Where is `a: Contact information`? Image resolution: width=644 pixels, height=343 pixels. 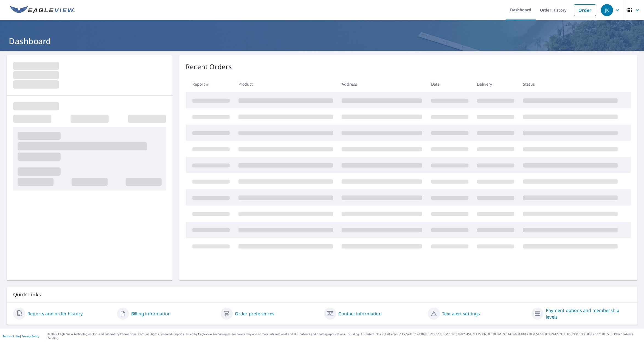 a: Contact information is located at coordinates (360, 314).